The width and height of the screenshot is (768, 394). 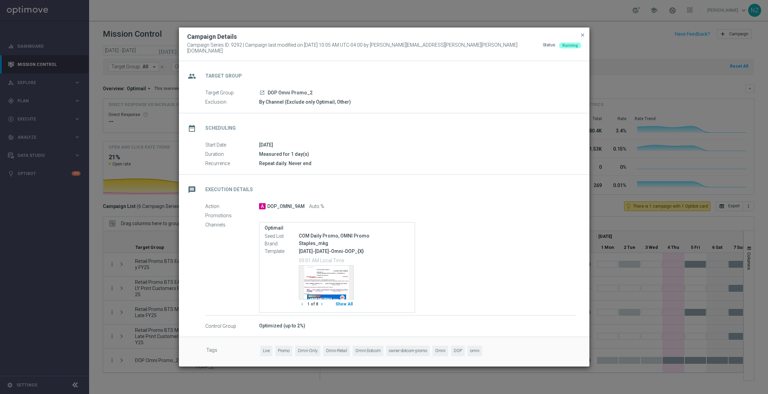 What do you see at coordinates (232, 145) in the screenshot?
I see `label: Start Date` at bounding box center [232, 145].